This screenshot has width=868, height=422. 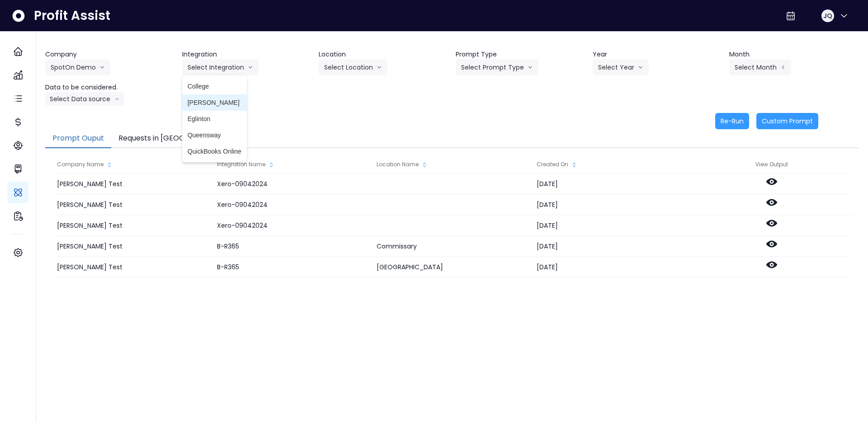 What do you see at coordinates (621, 68) in the screenshot?
I see `button: Select Yeararrow down line` at bounding box center [621, 68].